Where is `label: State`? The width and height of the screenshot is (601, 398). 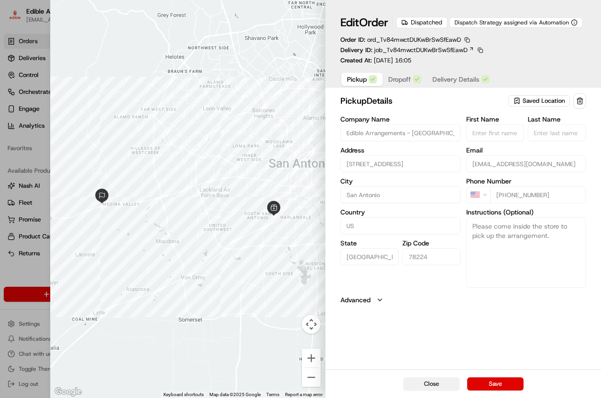
label: State is located at coordinates (370, 243).